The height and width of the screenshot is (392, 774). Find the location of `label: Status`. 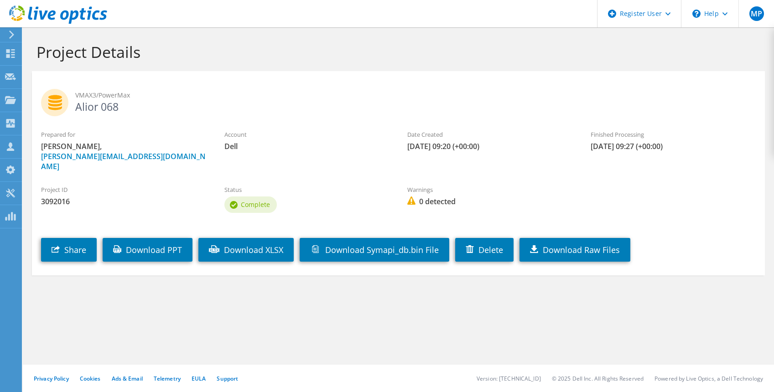

label: Status is located at coordinates (307, 190).